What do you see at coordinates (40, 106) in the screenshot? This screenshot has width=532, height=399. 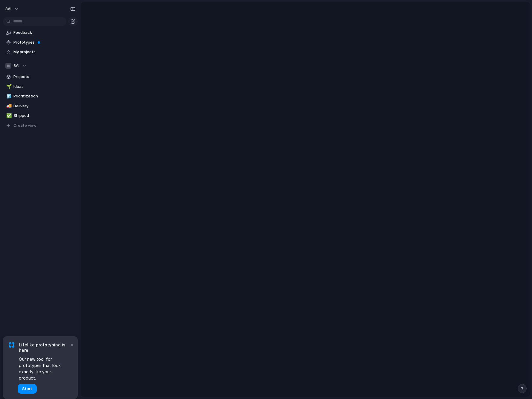 I see `div: 🚚Delivery` at bounding box center [40, 106].